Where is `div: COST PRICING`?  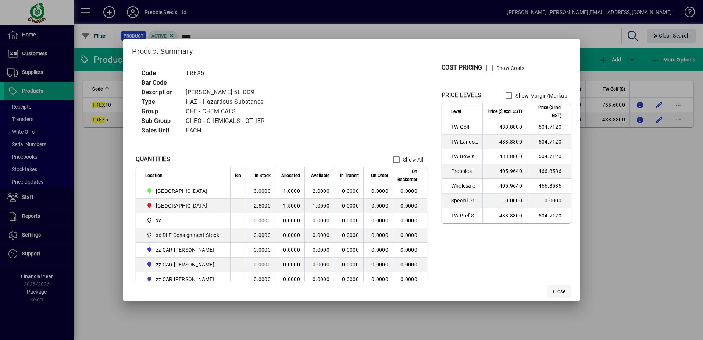
div: COST PRICING is located at coordinates (462, 68).